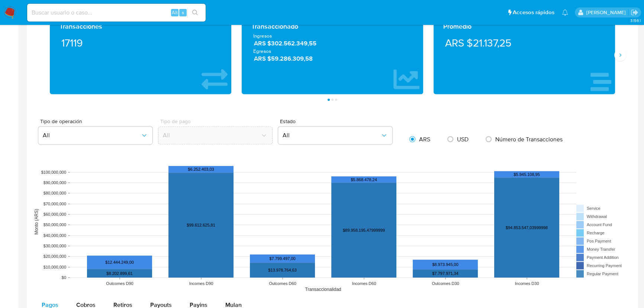  I want to click on button: search-icon, so click(195, 13).